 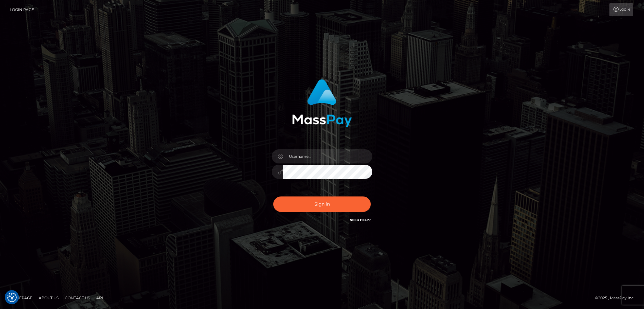 What do you see at coordinates (78, 298) in the screenshot?
I see `a: Contact Us` at bounding box center [78, 298].